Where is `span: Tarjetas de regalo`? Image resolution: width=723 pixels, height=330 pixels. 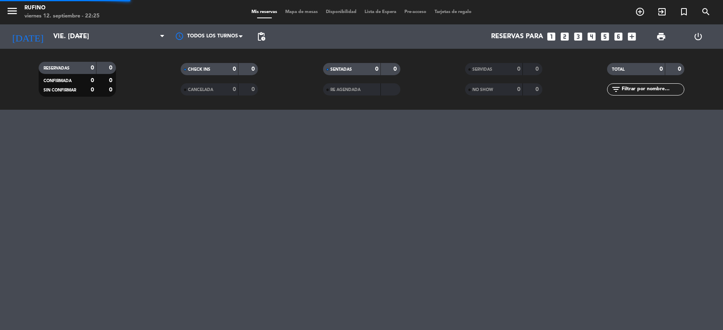
span: Tarjetas de regalo is located at coordinates (453, 12).